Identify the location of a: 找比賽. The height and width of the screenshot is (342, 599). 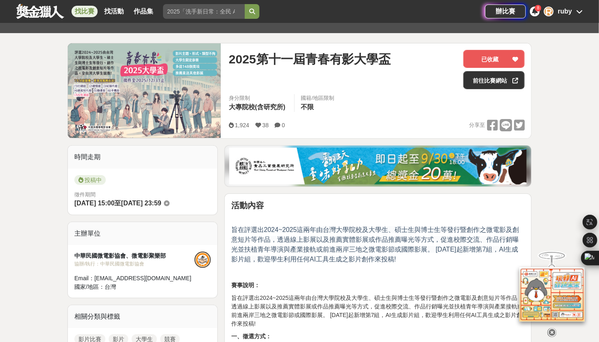
(85, 11).